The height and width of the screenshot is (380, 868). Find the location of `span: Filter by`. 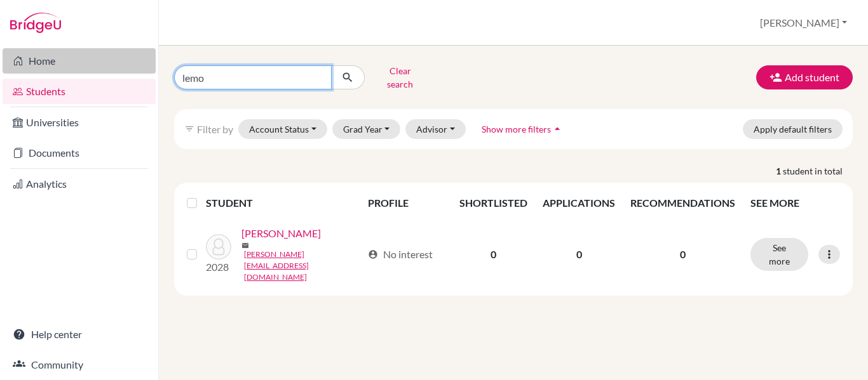

span: Filter by is located at coordinates (215, 129).